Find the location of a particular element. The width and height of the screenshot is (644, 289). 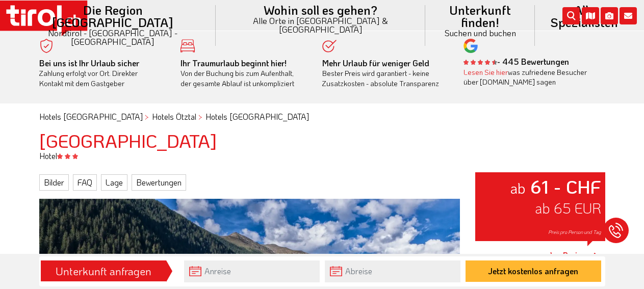

input: Anreise is located at coordinates (252, 271).